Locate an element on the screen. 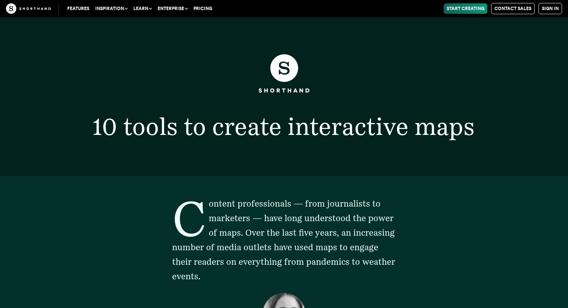 This screenshot has width=568, height=308. img: The Craft is located at coordinates (28, 9).